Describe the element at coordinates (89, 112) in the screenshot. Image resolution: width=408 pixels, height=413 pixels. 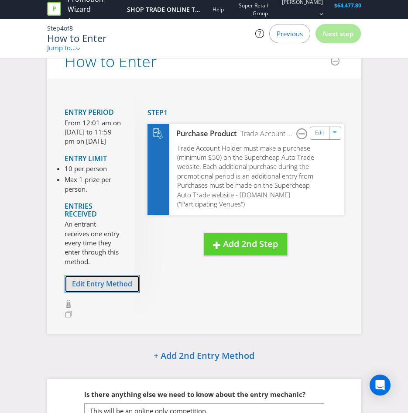
I see `span: Entry Period` at that location.